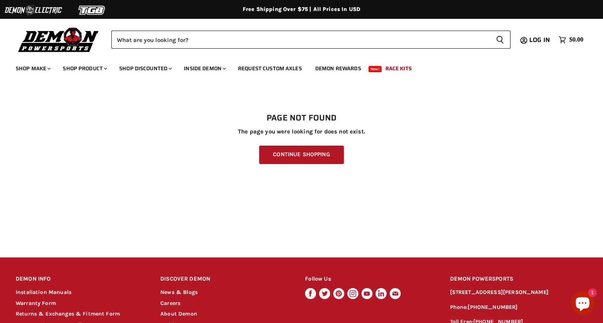 The width and height of the screenshot is (603, 323). I want to click on a: Warranty Form, so click(36, 303).